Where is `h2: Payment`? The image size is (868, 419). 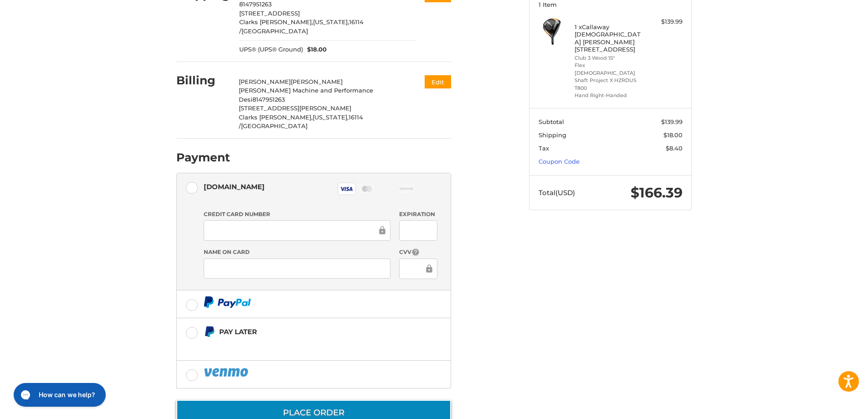
h2: Payment is located at coordinates (203, 157).